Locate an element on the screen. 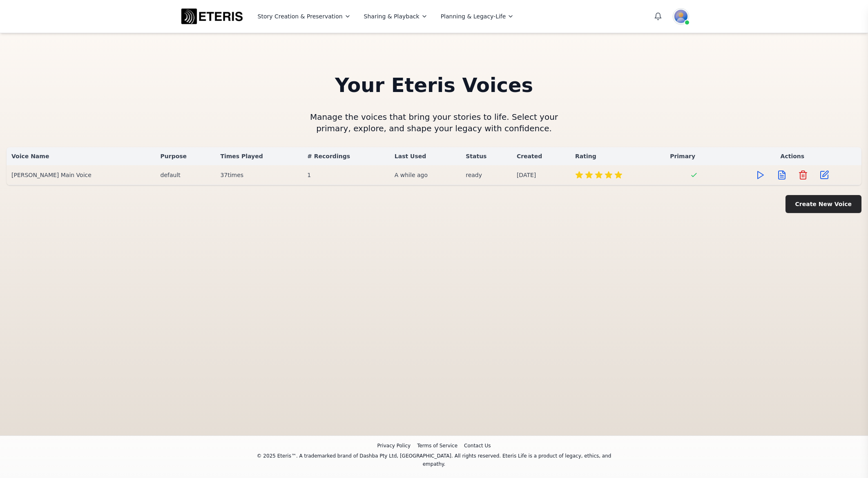  svg: Edit Voice is located at coordinates (824, 175).